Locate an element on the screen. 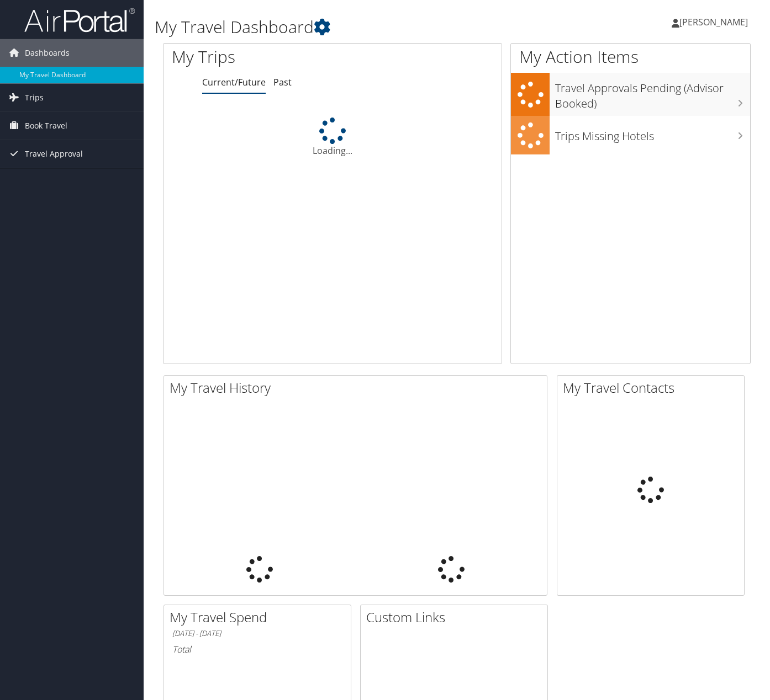 This screenshot has height=700, width=770. a: Trips Missing Hotels is located at coordinates (630, 135).